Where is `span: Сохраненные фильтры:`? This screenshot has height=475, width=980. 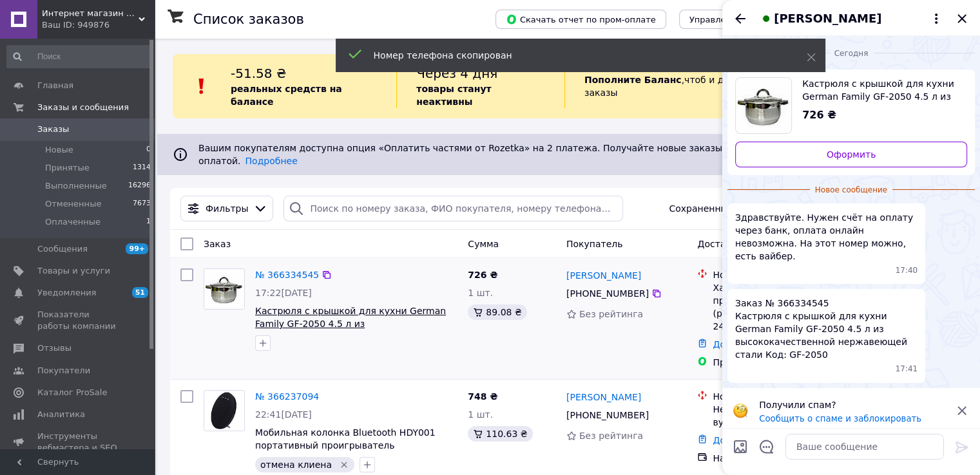
span: Сохраненные фильтры: is located at coordinates (725, 209).